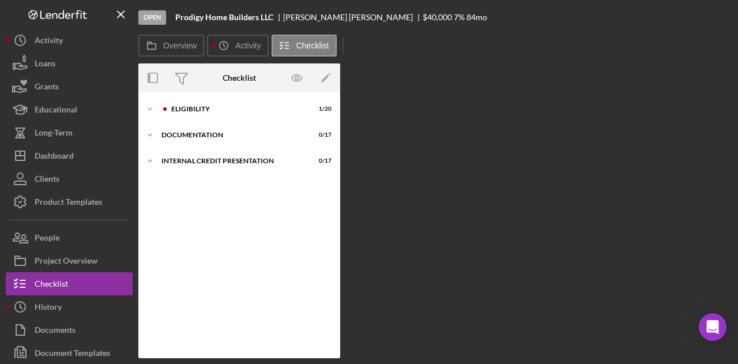 The width and height of the screenshot is (738, 364). I want to click on button: Educational, so click(69, 110).